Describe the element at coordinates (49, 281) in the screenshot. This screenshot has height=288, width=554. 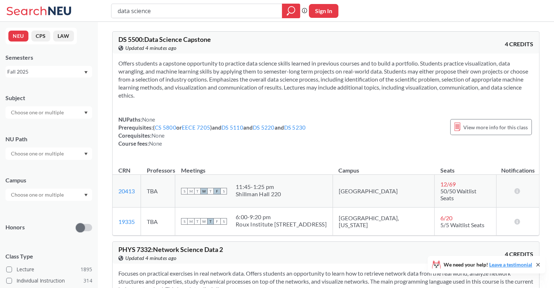
I see `label: Individual Instruction` at that location.